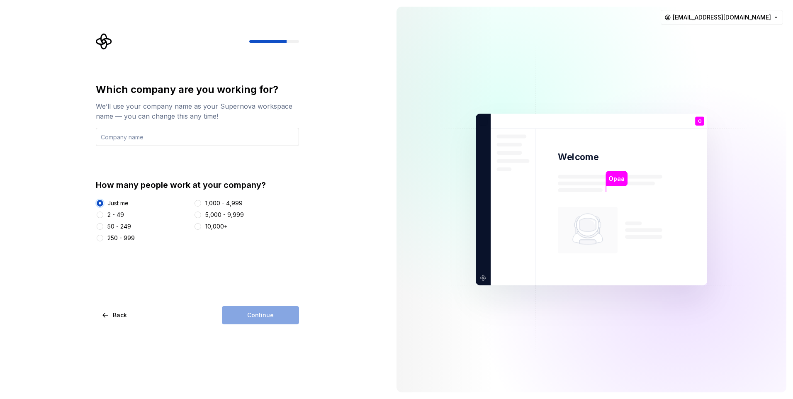 The width and height of the screenshot is (793, 399). What do you see at coordinates (120, 315) in the screenshot?
I see `span: Back` at bounding box center [120, 315].